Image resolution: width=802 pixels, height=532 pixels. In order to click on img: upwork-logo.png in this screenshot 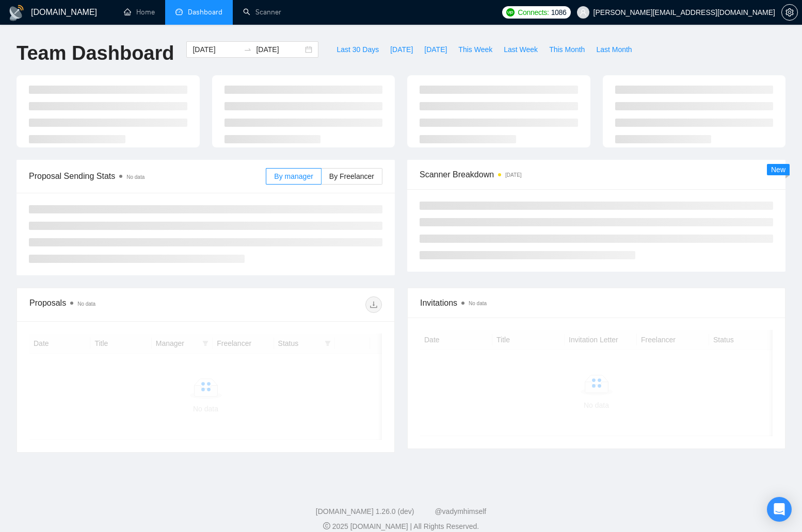, I will do `click(510, 12)`.